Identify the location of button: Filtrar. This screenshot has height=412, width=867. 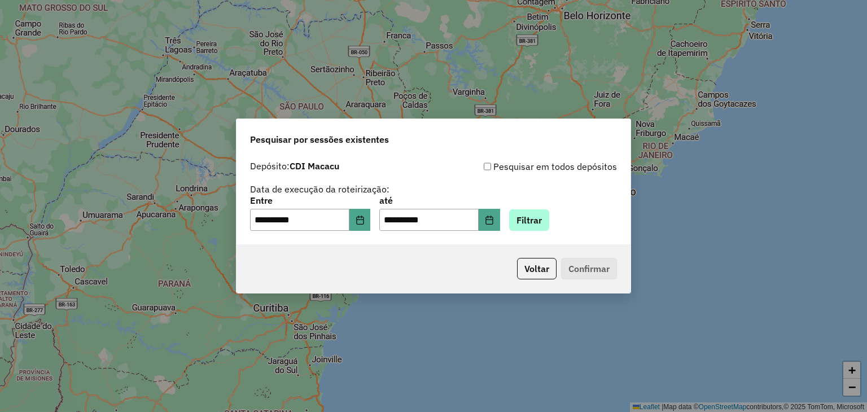
(529, 220).